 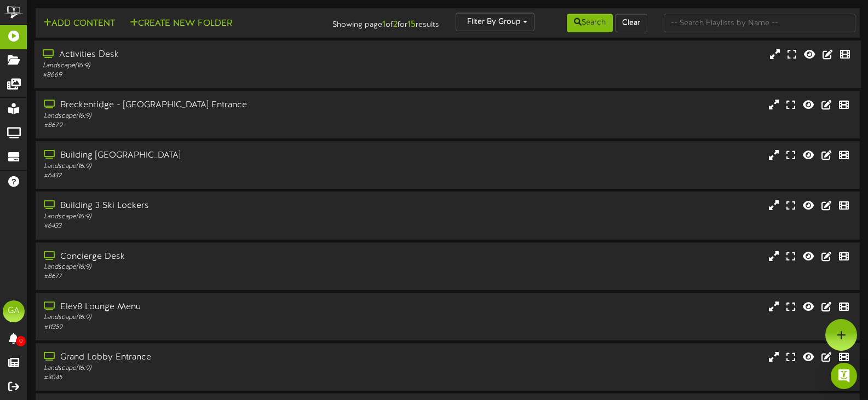 What do you see at coordinates (207, 378) in the screenshot?
I see `div: # 3045` at bounding box center [207, 378].